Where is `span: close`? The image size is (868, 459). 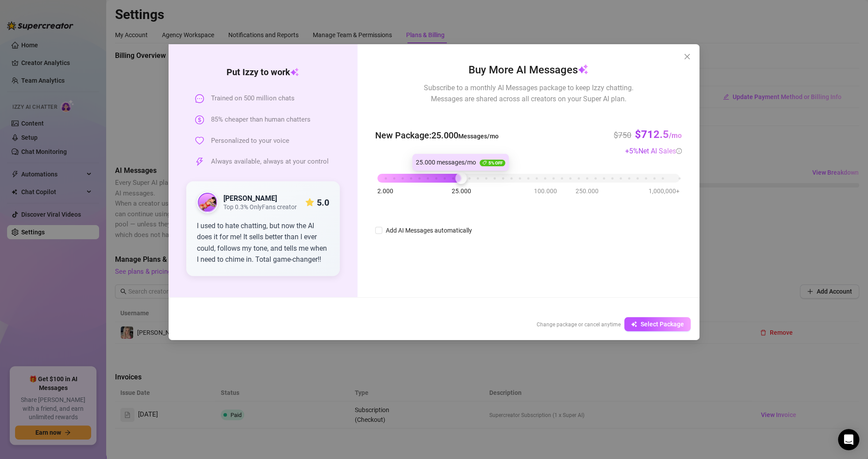 span: close is located at coordinates (687, 57).